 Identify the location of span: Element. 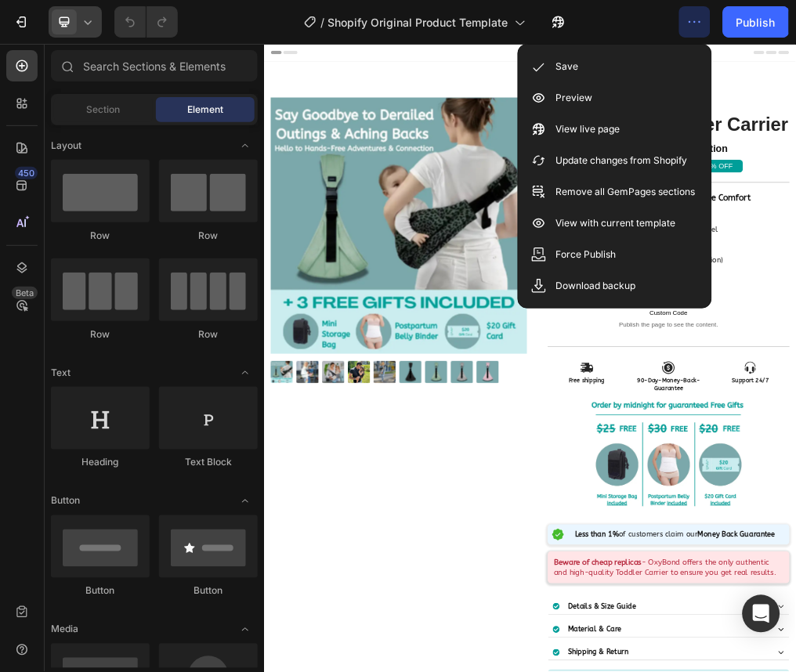
(205, 110).